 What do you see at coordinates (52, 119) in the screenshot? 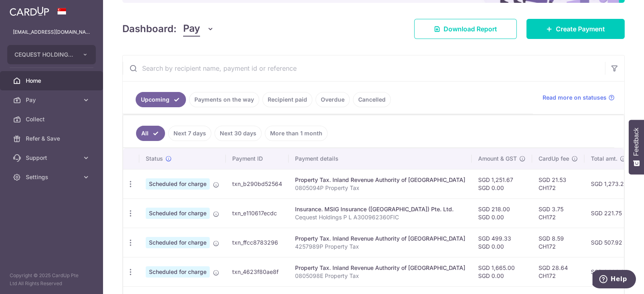
I see `span: Collect` at bounding box center [52, 119].